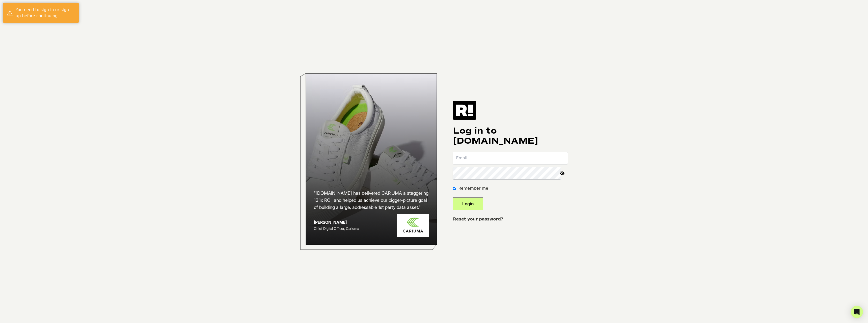 This screenshot has width=868, height=323. Describe the element at coordinates (478, 219) in the screenshot. I see `a: Reset your password?` at that location.